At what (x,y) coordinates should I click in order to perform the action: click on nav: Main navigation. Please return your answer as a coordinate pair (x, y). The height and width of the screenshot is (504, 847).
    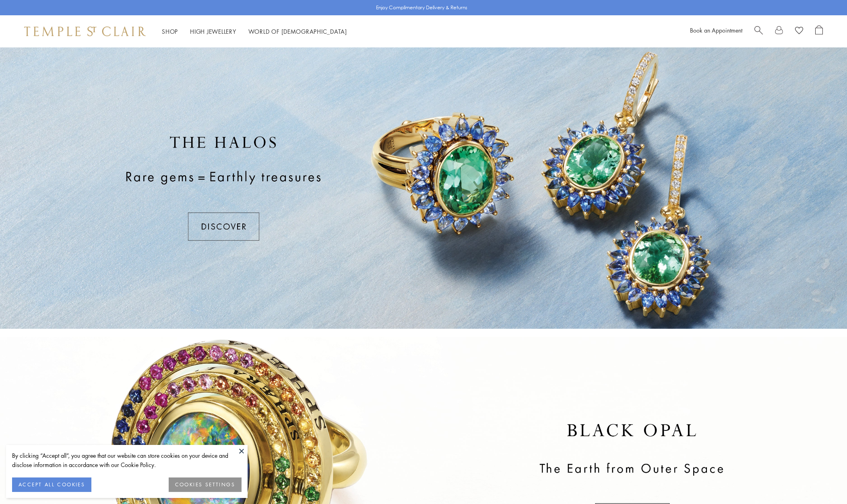
    Looking at the image, I should click on (254, 31).